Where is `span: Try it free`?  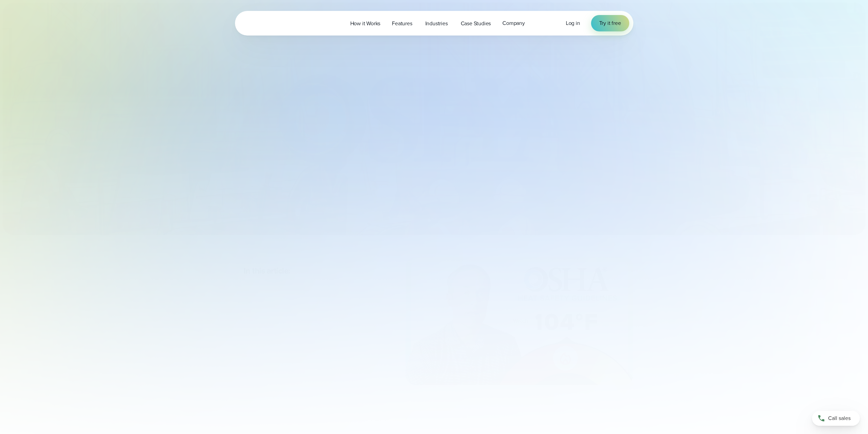 span: Try it free is located at coordinates (610, 23).